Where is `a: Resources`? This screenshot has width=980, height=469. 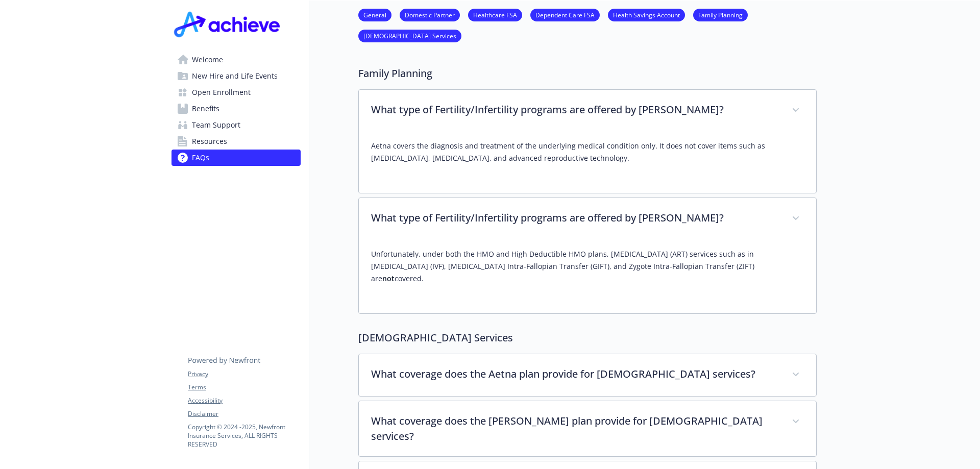 a: Resources is located at coordinates (236, 141).